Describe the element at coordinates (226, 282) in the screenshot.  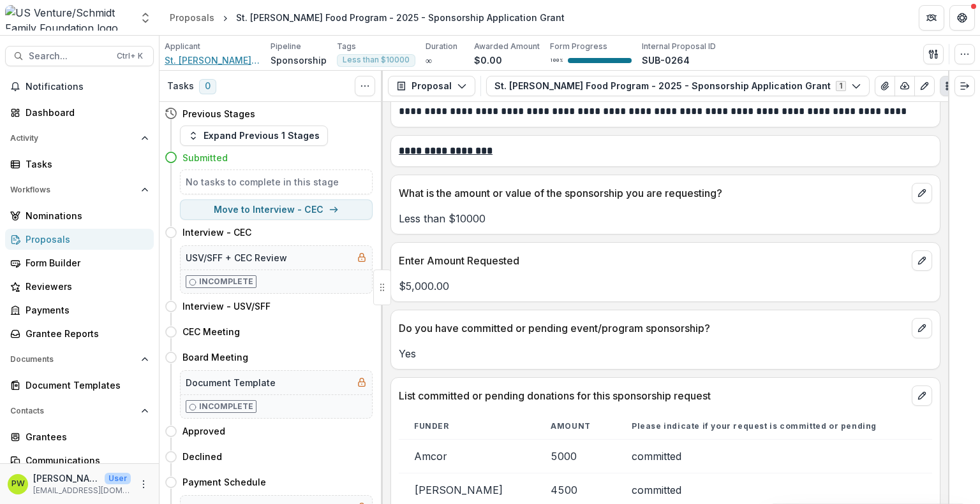
I see `p: Incomplete` at that location.